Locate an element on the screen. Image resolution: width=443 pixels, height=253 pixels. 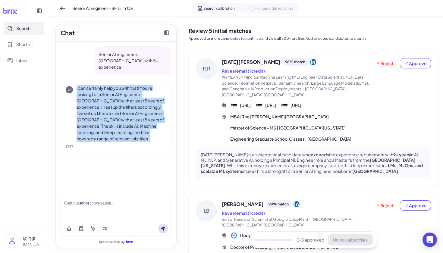
span: 0 /3 approved is located at coordinates (311, 240).